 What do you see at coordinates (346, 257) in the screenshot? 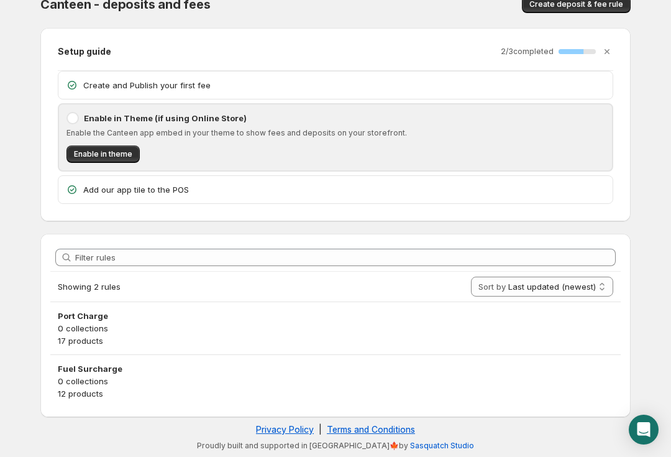
I see `input: Filter rules` at bounding box center [346, 257].